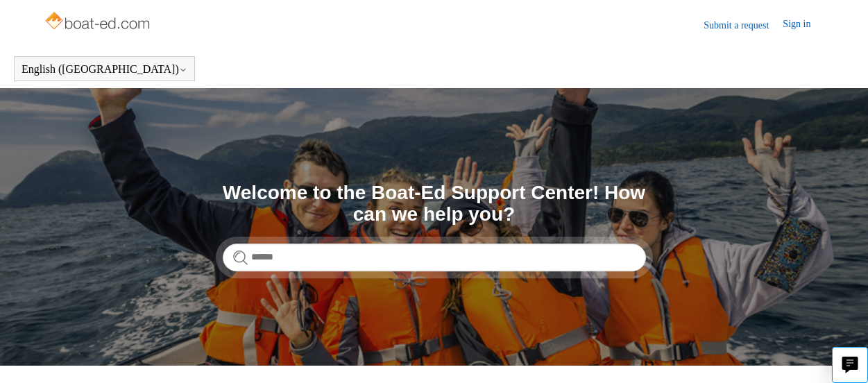  What do you see at coordinates (850, 364) in the screenshot?
I see `button: Live chat` at bounding box center [850, 364].